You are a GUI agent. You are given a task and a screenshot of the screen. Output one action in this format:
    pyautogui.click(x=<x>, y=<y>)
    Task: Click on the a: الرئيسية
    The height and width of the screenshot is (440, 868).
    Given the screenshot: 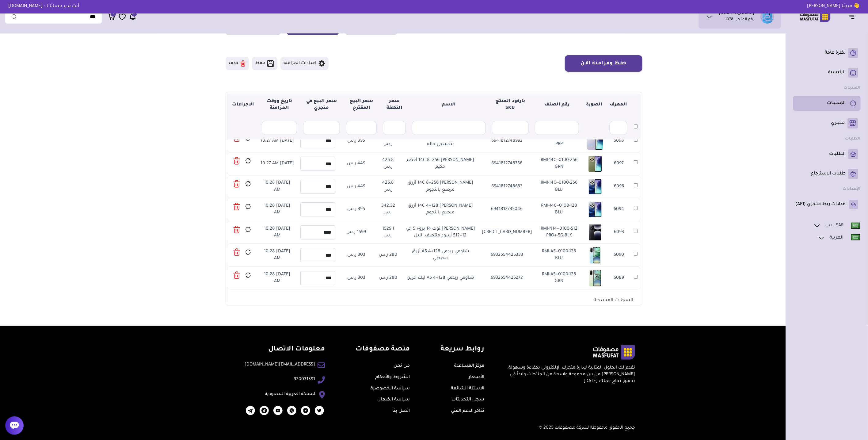 What is the action you would take?
    pyautogui.click(x=827, y=72)
    